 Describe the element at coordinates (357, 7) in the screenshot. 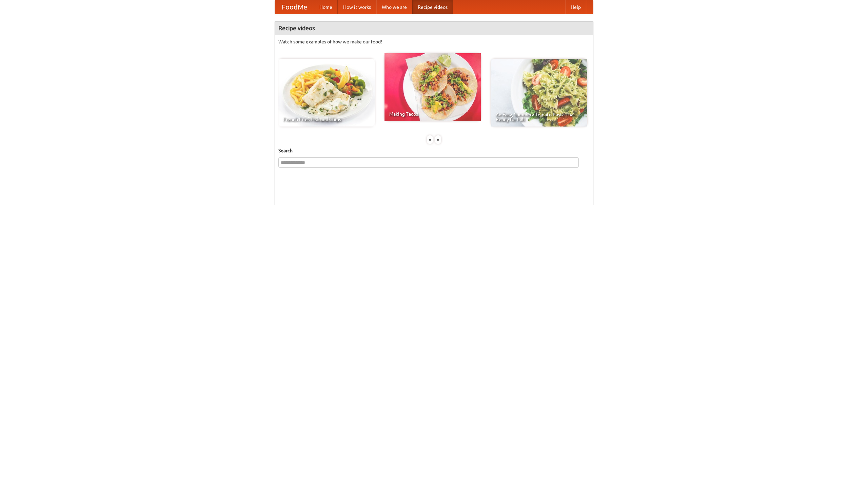

I see `a: How it works` at that location.